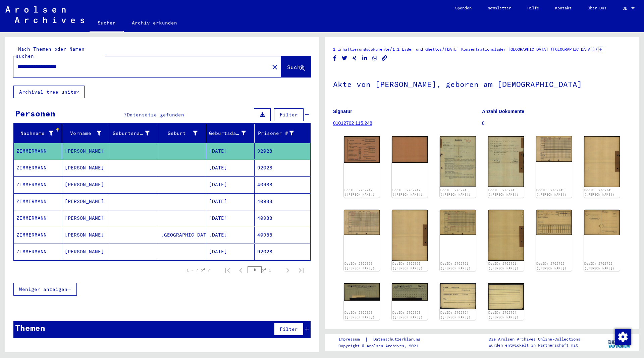 The image size is (644, 358). I want to click on button: Weniger anzeigen, so click(45, 289).